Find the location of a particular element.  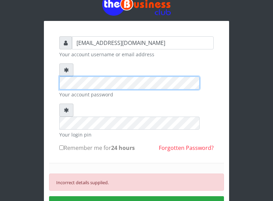

input: Remember me for24 hours is located at coordinates (61, 148).